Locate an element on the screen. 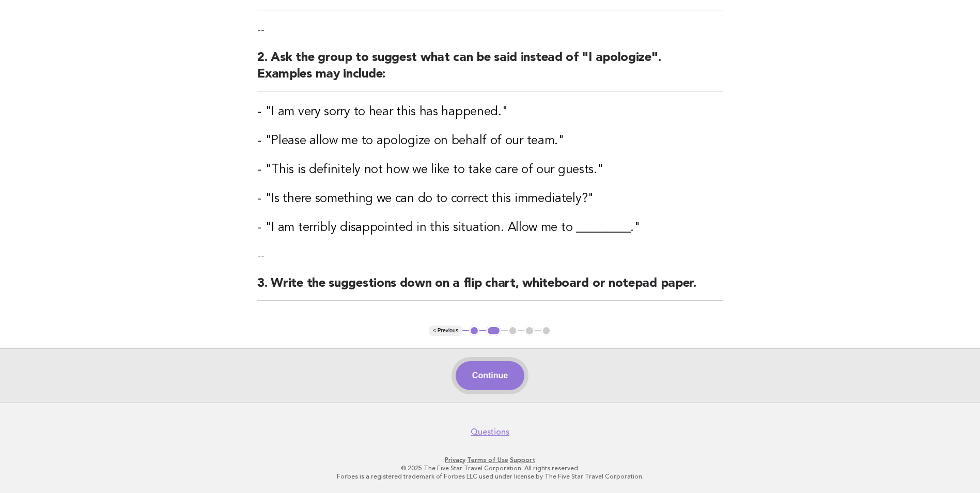 This screenshot has height=493, width=980. h3: - "I am very sorry to hear this has happened." is located at coordinates (490, 113).